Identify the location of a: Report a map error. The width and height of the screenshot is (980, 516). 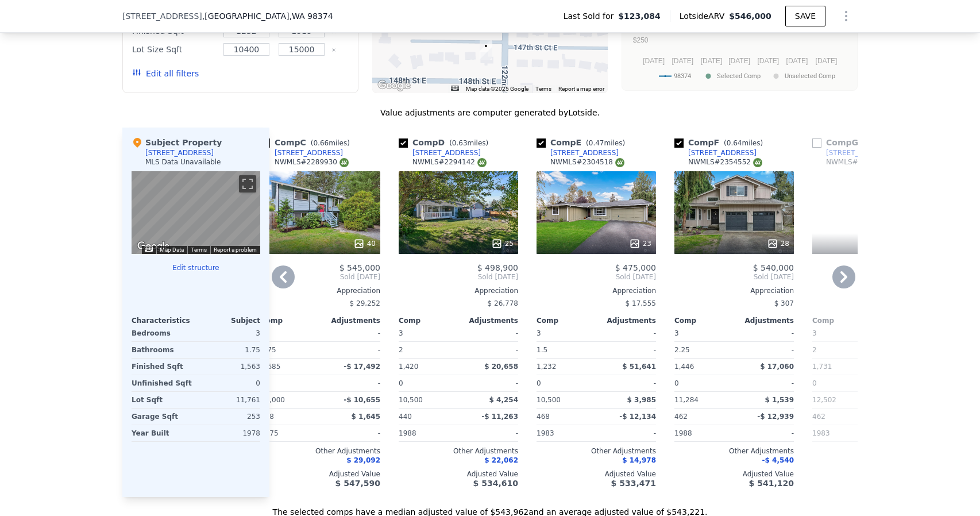
(582, 89).